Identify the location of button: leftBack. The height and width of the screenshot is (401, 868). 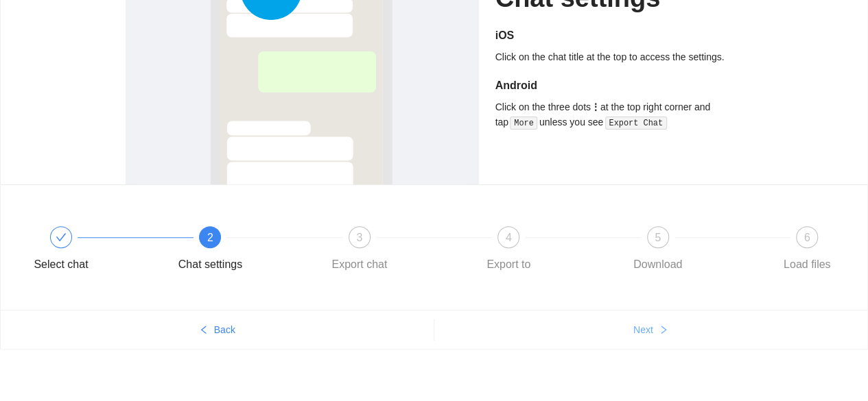
(217, 330).